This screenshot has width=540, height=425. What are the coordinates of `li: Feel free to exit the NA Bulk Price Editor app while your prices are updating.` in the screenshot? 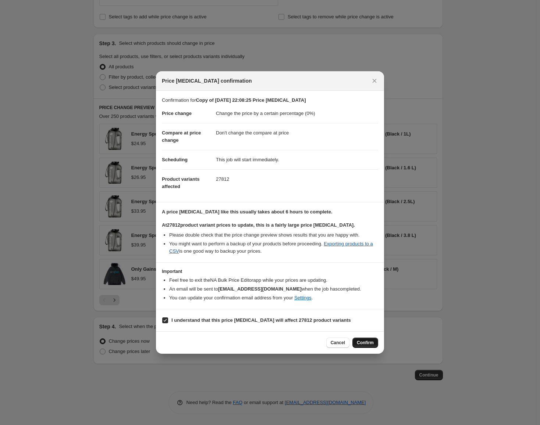 It's located at (274, 281).